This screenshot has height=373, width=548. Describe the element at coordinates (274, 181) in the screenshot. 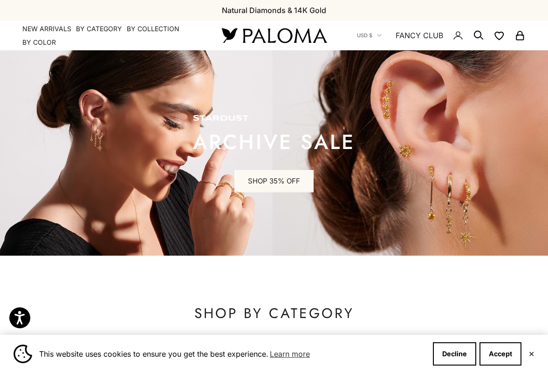

I see `a: SHOP 35% OFF` at that location.